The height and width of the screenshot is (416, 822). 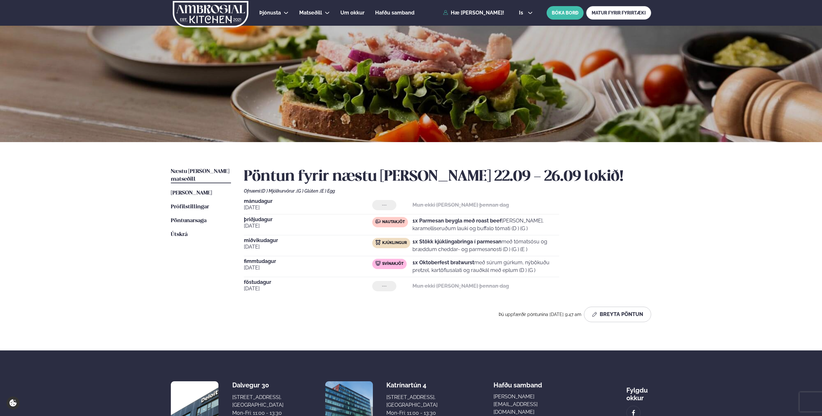 What do you see at coordinates (443, 262) in the screenshot?
I see `strong: 1x Oktoberfest bratwurst` at bounding box center [443, 262].